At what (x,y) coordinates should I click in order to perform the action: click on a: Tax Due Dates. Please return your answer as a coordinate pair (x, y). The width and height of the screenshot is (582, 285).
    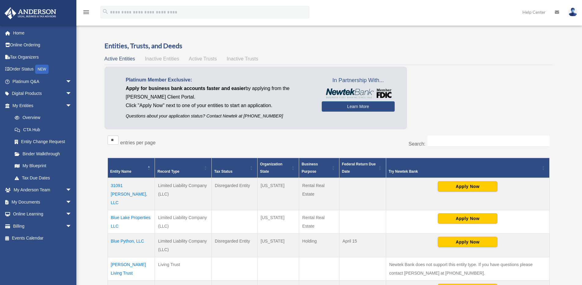
    Looking at the image, I should click on (43, 178).